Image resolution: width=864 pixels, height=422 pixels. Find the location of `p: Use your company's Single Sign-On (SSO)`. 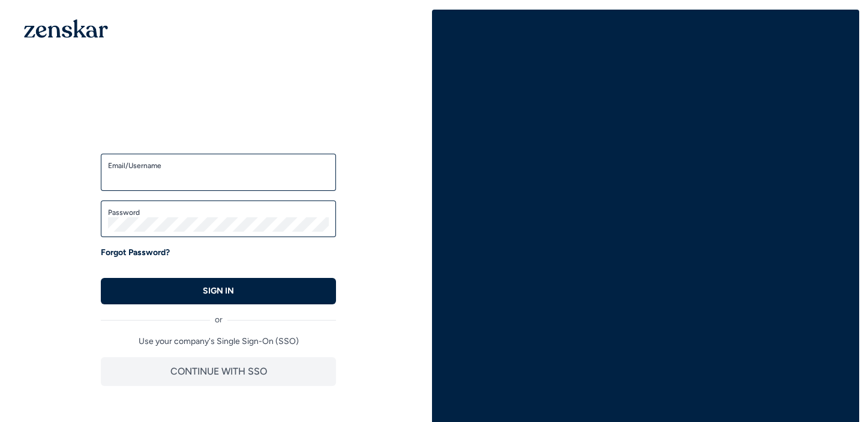

p: Use your company's Single Sign-On (SSO) is located at coordinates (218, 341).